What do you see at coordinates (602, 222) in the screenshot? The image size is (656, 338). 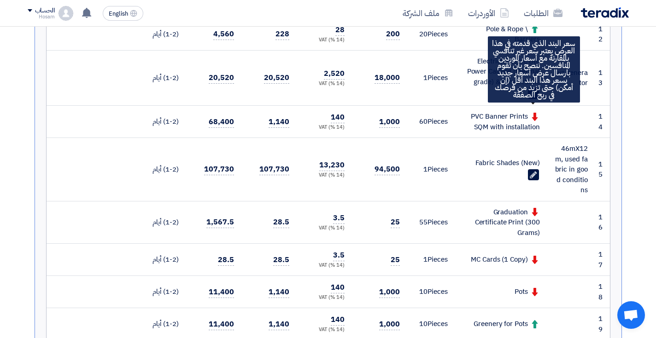 I see `td: 16` at bounding box center [602, 222].